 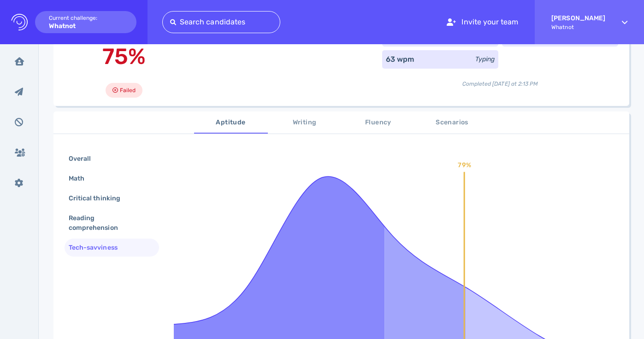 I want to click on div: Math, so click(x=81, y=178).